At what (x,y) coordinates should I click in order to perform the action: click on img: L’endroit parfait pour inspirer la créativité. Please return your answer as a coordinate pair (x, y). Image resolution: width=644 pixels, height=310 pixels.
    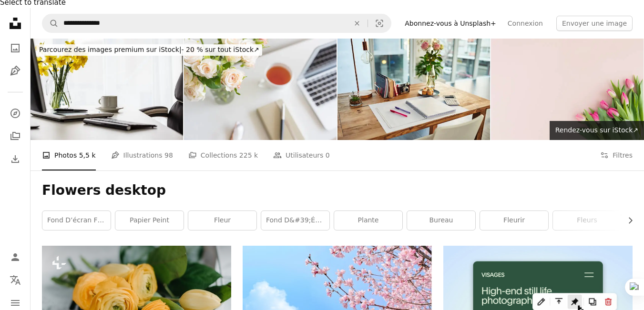
    Looking at the image, I should click on (414, 89).